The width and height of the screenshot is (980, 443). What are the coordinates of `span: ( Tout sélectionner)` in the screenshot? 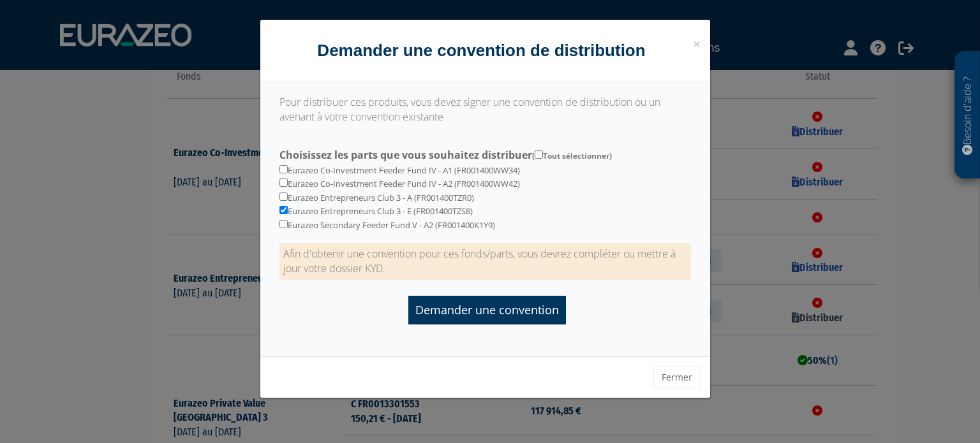 It's located at (572, 155).